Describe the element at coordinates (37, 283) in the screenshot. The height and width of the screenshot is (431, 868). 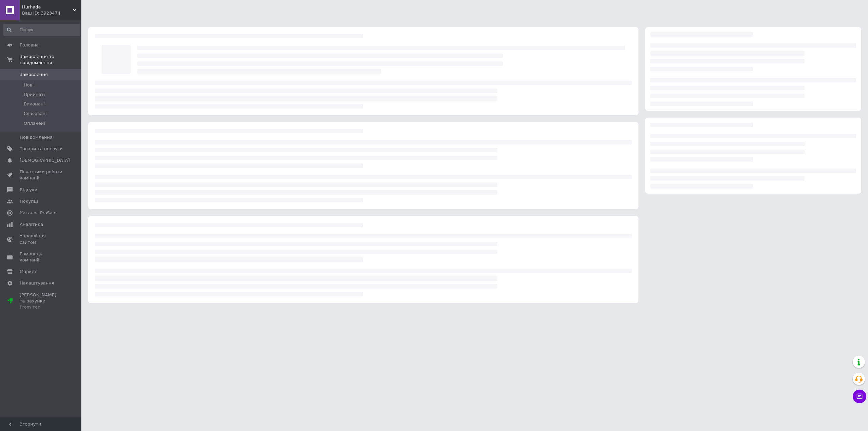
I see `span: Налаштування` at that location.